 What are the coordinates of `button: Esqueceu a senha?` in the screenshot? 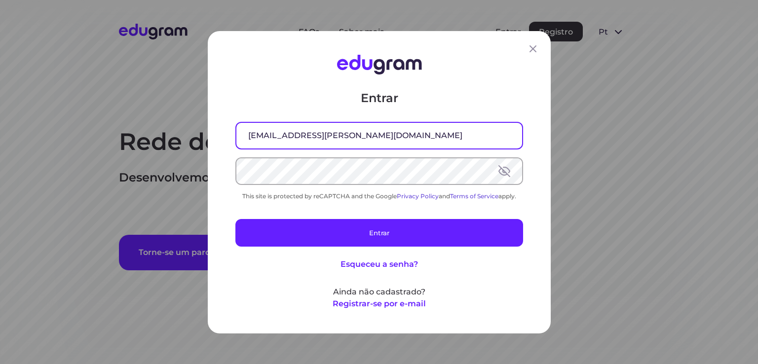 It's located at (379, 264).